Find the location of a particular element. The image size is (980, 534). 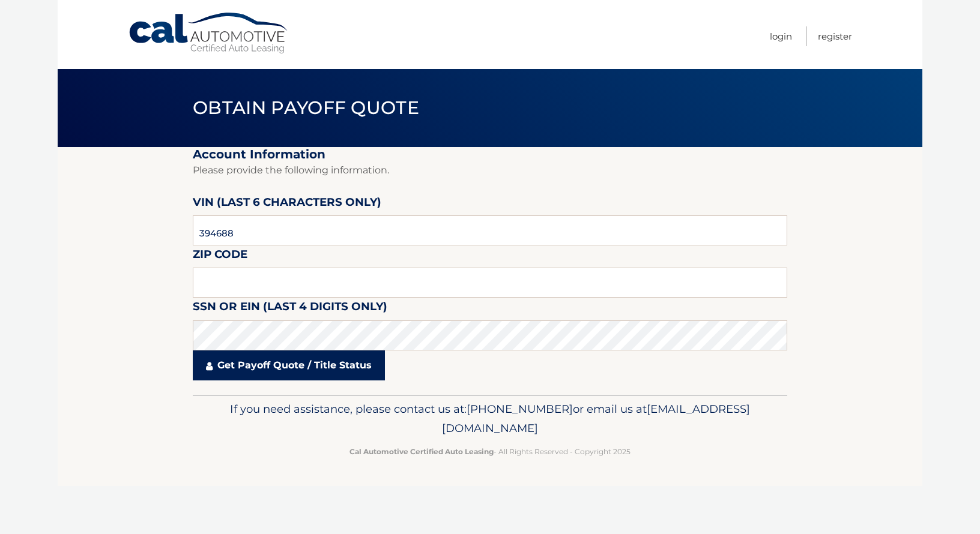

label: Zip Code is located at coordinates (219, 256).